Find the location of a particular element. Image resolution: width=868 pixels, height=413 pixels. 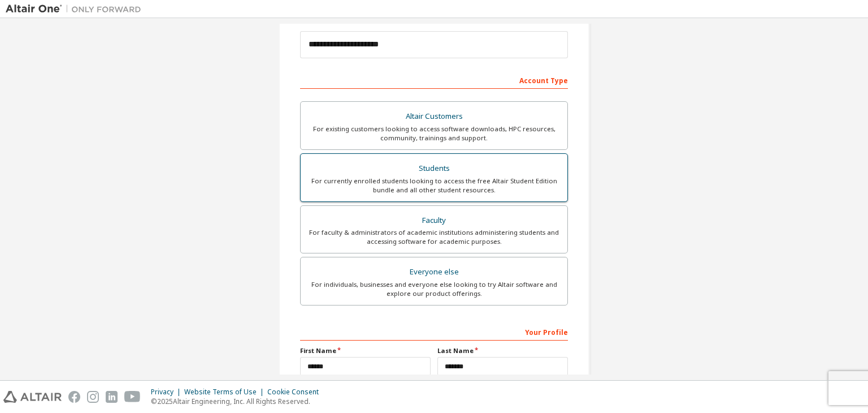

div: Website Terms of Use is located at coordinates (226, 392).